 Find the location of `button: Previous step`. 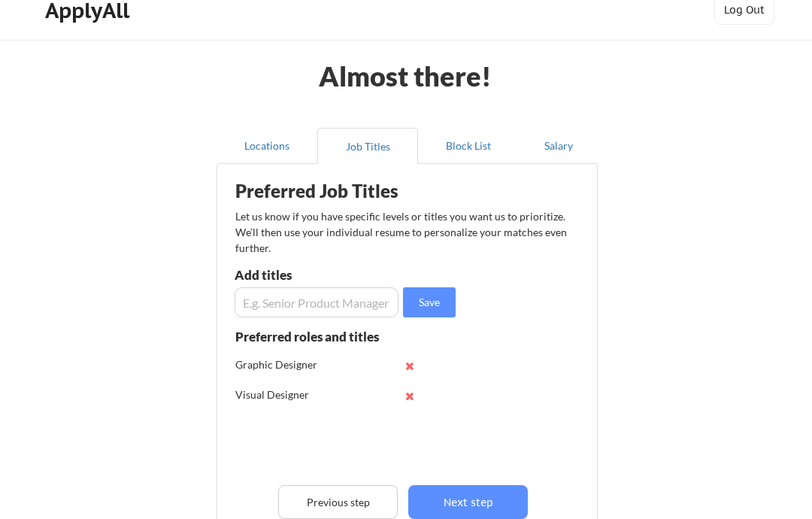

button: Previous step is located at coordinates (338, 502).